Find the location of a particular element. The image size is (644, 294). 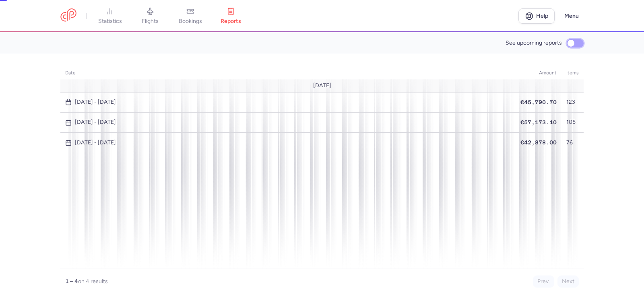

th: amount is located at coordinates (539, 73).